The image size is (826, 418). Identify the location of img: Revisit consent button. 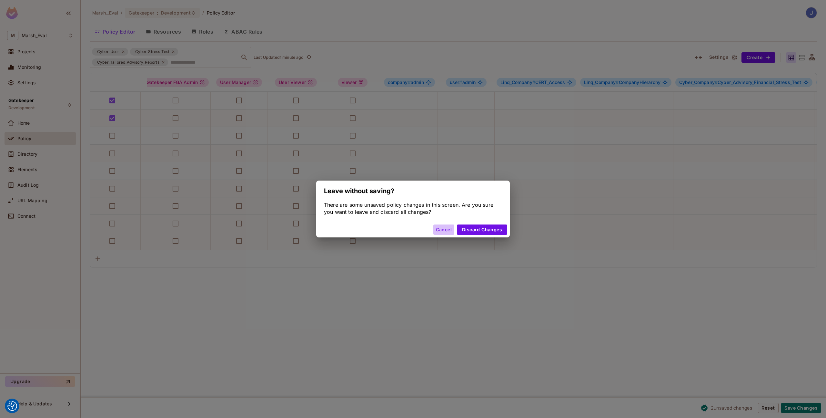
(12, 406).